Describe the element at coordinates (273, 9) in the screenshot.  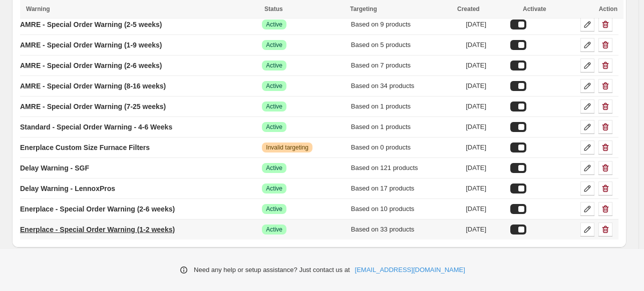
I see `span: Status` at that location.